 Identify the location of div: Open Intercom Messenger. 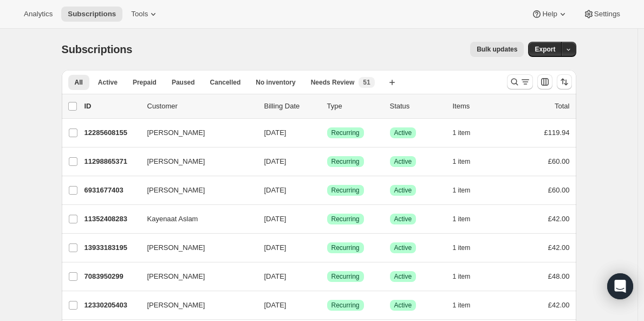
(620, 287).